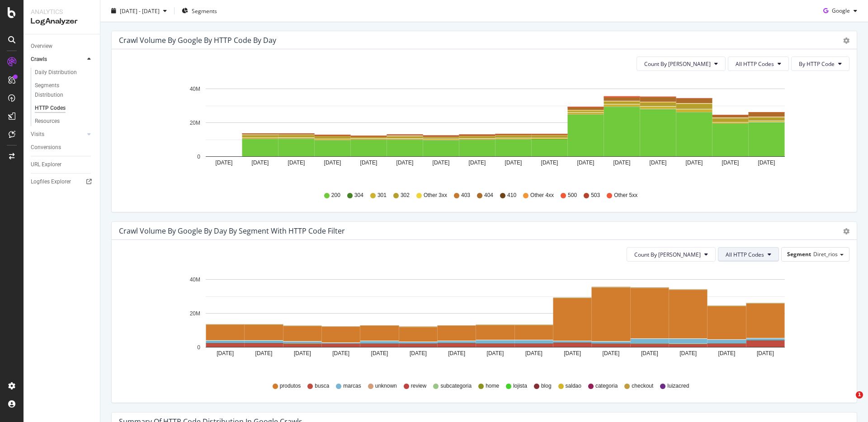  I want to click on a: Crawls, so click(58, 59).